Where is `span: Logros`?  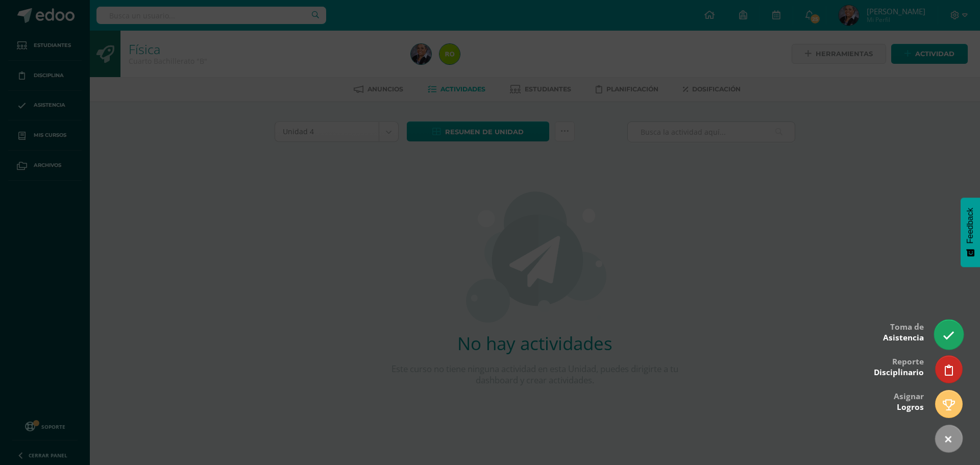
span: Logros is located at coordinates (910, 407).